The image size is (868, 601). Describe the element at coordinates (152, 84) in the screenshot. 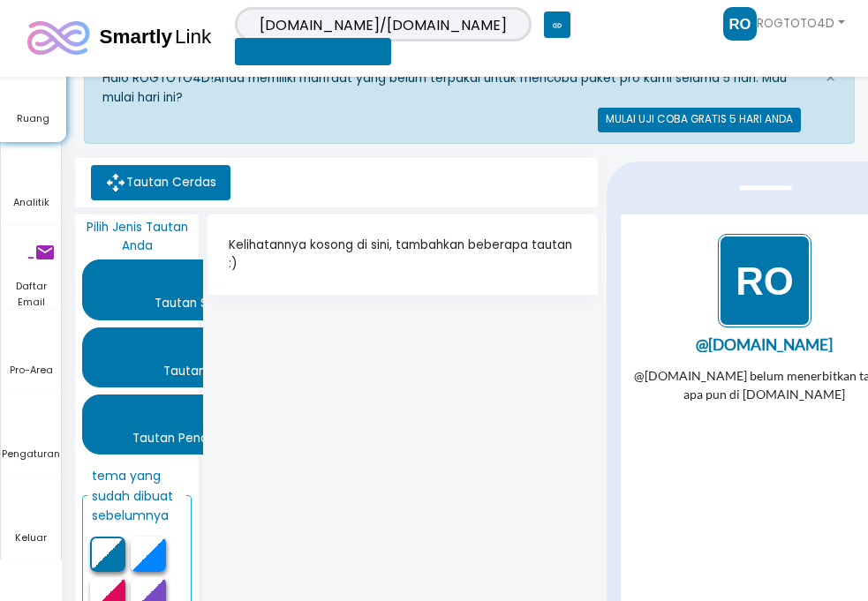

I see `font: pemutaran udara` at that location.